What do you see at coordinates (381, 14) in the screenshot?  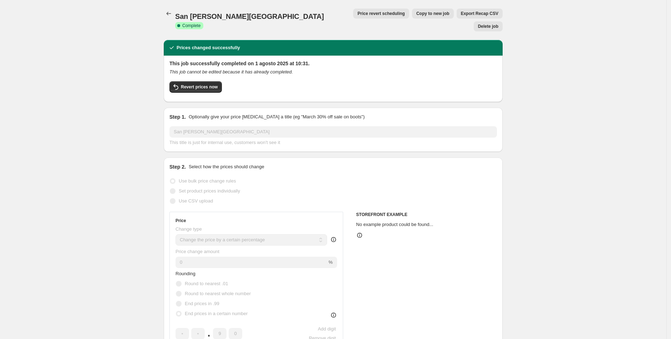 I see `button: Price revert scheduling` at bounding box center [381, 14].